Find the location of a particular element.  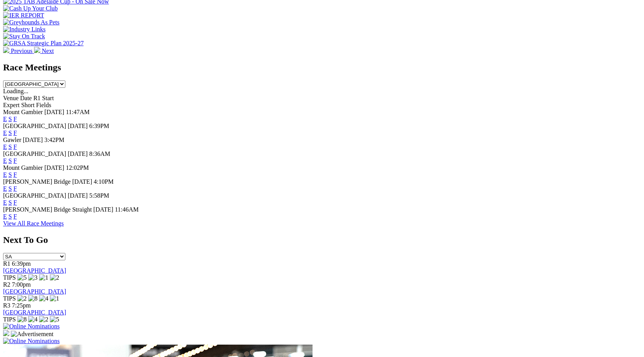

span: 7:00pm is located at coordinates (21, 284).